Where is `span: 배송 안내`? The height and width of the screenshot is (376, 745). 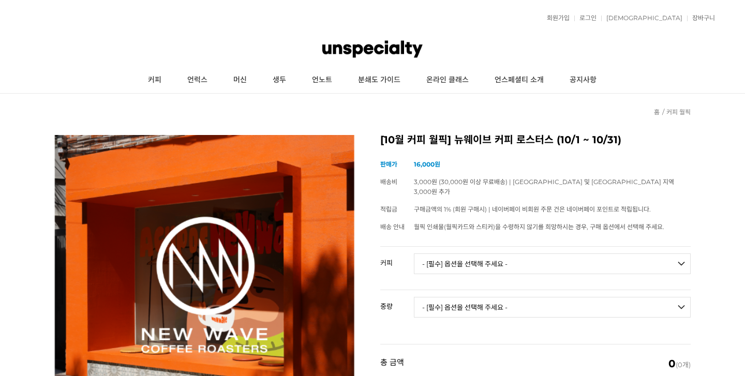
span: 배송 안내 is located at coordinates (392, 227).